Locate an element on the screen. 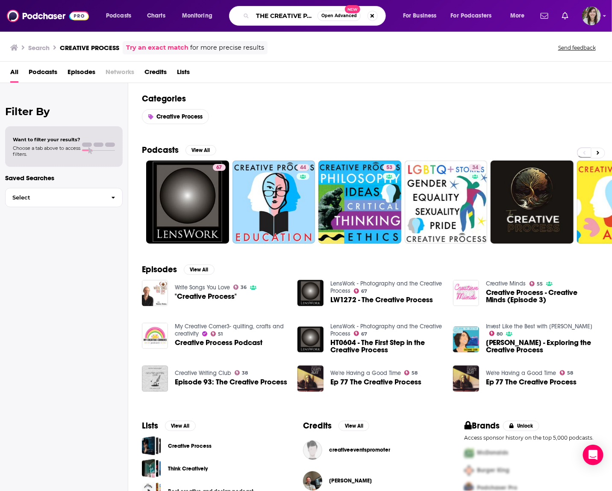 Image resolution: width=612 pixels, height=491 pixels. img: LW1272 - The Creative Process is located at coordinates (310, 293).